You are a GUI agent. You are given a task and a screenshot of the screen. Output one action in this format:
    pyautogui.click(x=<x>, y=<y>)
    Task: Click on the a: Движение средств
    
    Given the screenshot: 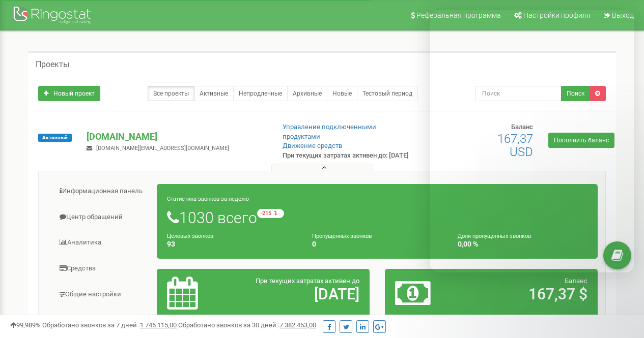 What is the action you would take?
    pyautogui.click(x=312, y=146)
    